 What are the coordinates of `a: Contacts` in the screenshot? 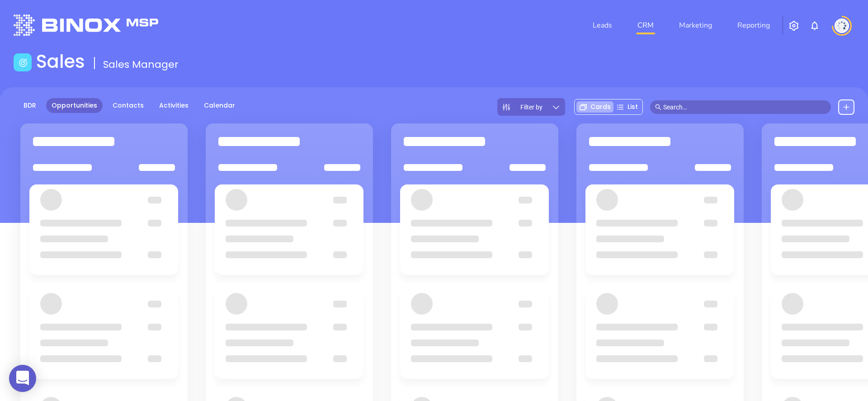 It's located at (128, 105).